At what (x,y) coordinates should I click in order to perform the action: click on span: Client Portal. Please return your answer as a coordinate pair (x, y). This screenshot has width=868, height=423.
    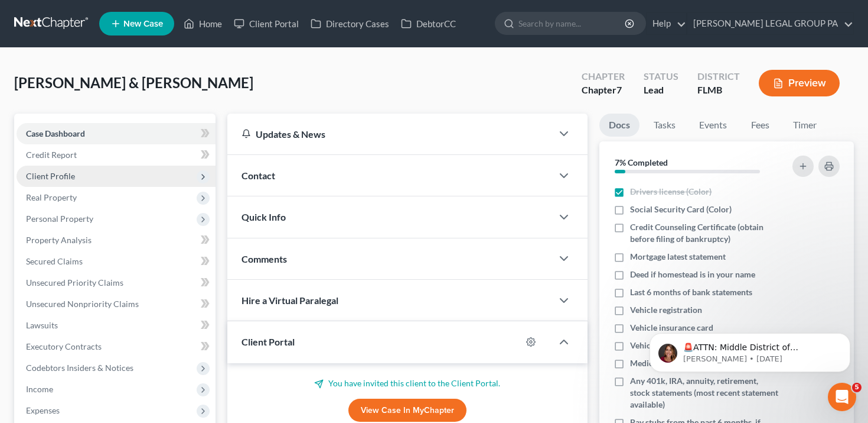
    Looking at the image, I should click on (268, 341).